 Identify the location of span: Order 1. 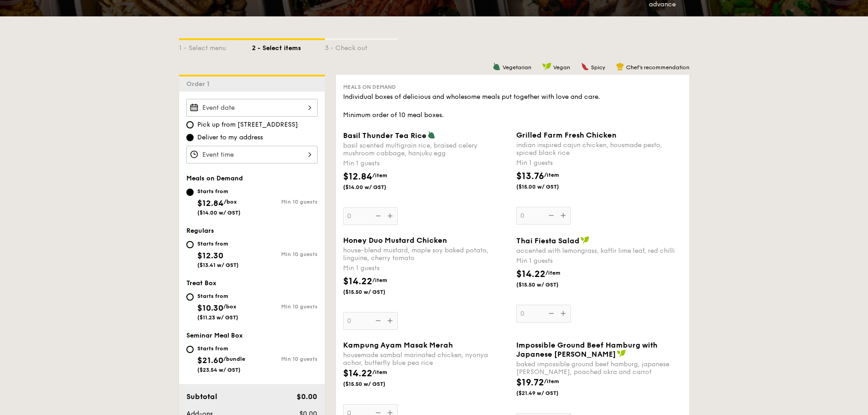
(199, 84).